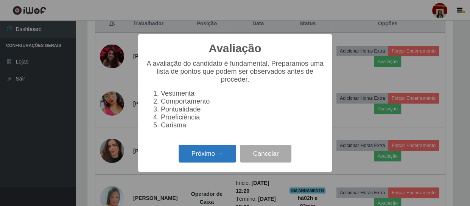 Image resolution: width=470 pixels, height=206 pixels. What do you see at coordinates (207, 153) in the screenshot?
I see `button: Próximo →` at bounding box center [207, 153].